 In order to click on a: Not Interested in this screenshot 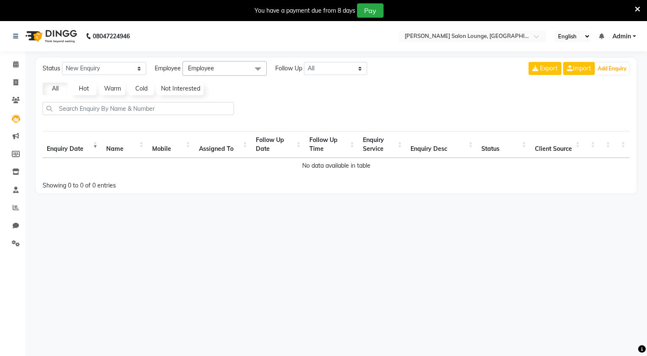, I will do `click(180, 89)`.